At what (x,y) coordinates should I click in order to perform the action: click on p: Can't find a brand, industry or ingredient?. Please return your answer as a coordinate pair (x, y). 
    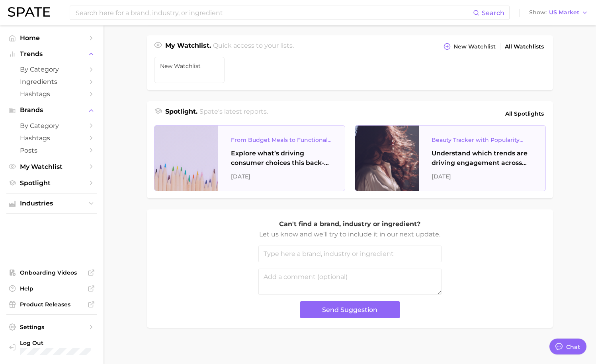
    Looking at the image, I should click on (350, 224).